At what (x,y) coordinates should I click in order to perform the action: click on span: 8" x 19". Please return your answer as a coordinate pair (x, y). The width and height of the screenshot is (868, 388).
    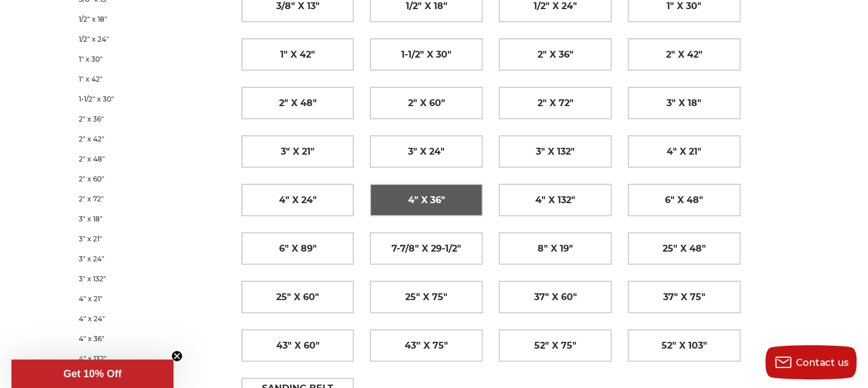
    Looking at the image, I should click on (555, 249).